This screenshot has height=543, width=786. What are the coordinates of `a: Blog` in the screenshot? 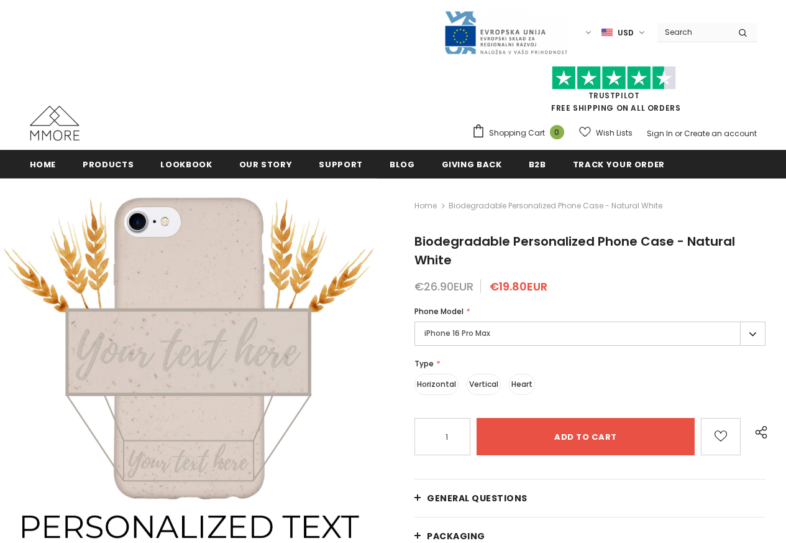 It's located at (402, 163).